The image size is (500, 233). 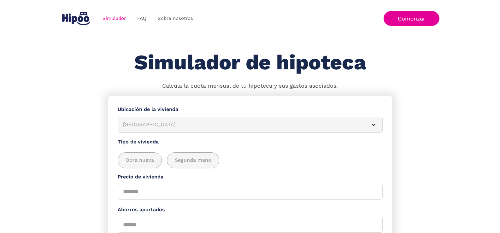 What do you see at coordinates (250, 177) in the screenshot?
I see `label: Precio de vivienda` at bounding box center [250, 177].